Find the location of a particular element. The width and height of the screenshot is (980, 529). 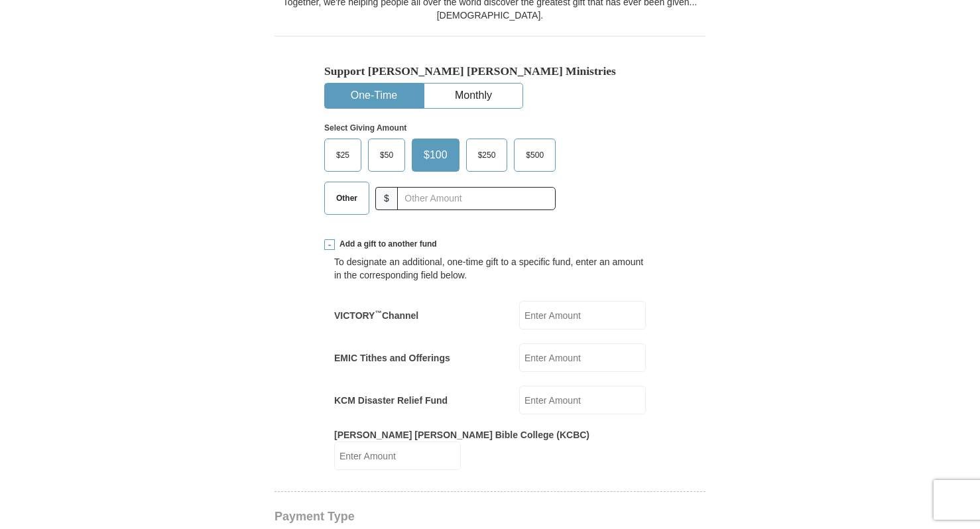

strong: Select Giving Amount is located at coordinates (366, 128).